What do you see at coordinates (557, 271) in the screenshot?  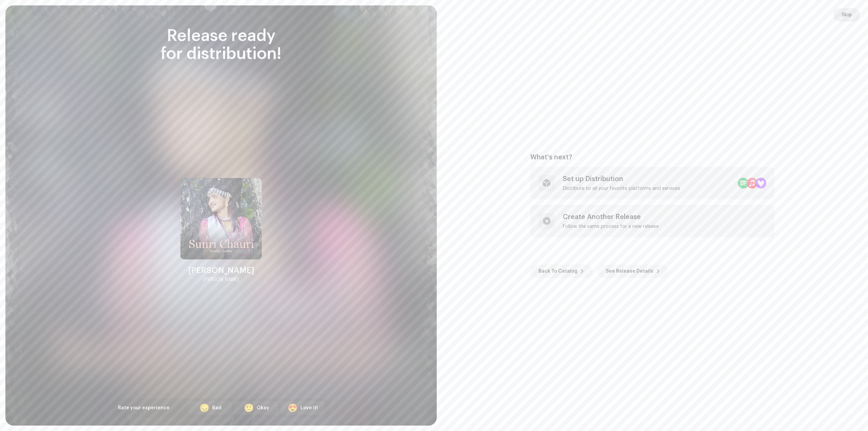 I see `span: Back To Catalog` at bounding box center [557, 271].